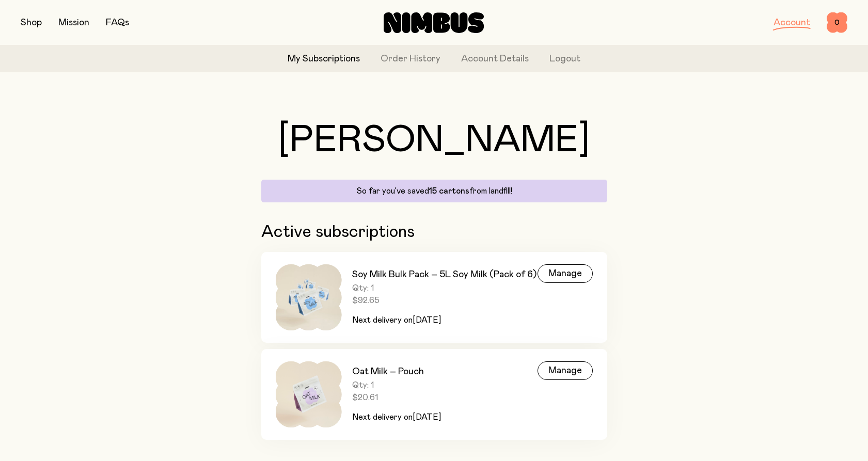 The width and height of the screenshot is (868, 461). Describe the element at coordinates (494, 59) in the screenshot. I see `a: Account Details` at that location.